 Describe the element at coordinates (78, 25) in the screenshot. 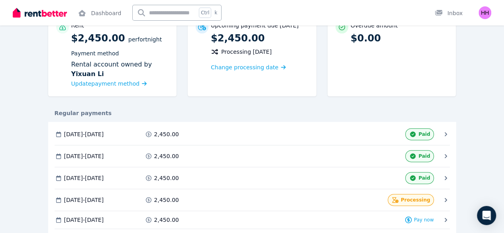

I see `p: Rent` at that location.